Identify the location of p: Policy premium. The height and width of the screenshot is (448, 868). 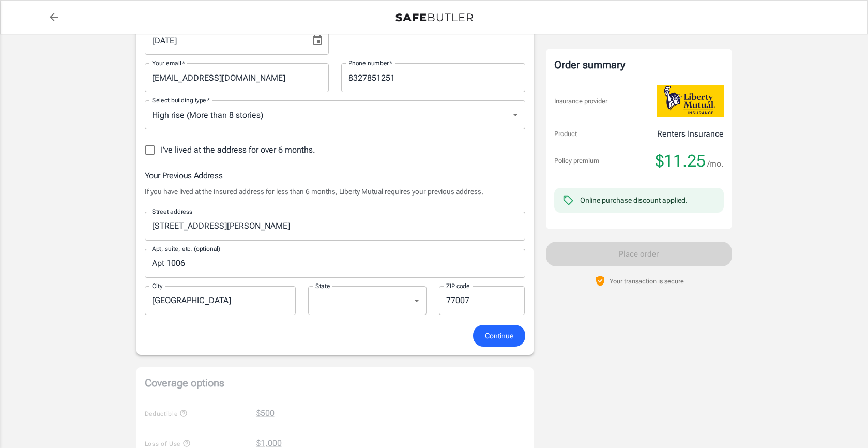
(577, 161).